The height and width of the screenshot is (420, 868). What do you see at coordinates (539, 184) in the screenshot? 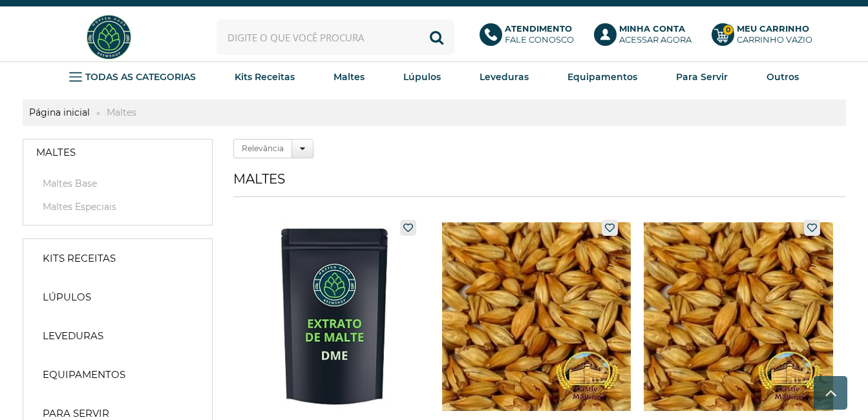
I see `h1: Maltes` at bounding box center [539, 184].